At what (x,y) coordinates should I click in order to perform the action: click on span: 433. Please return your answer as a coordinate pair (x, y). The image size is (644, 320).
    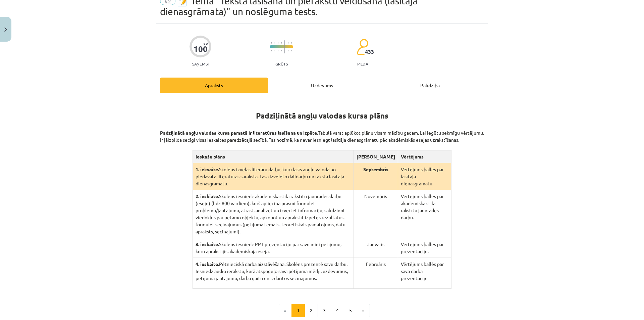
    Looking at the image, I should click on (369, 52).